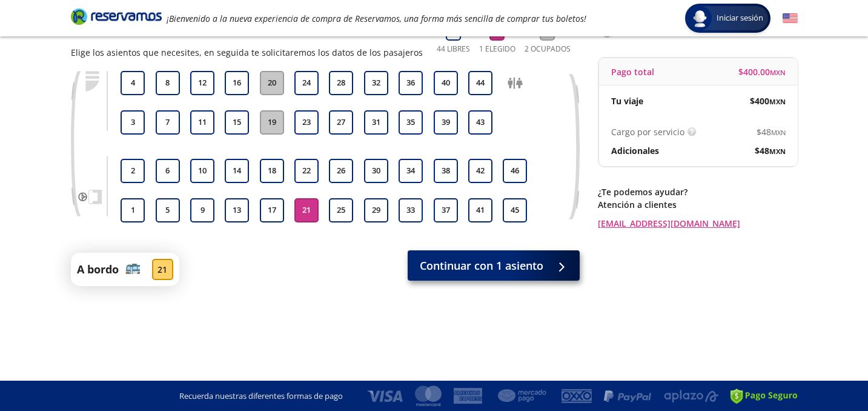  Describe the element at coordinates (133, 171) in the screenshot. I see `button: 2` at that location.